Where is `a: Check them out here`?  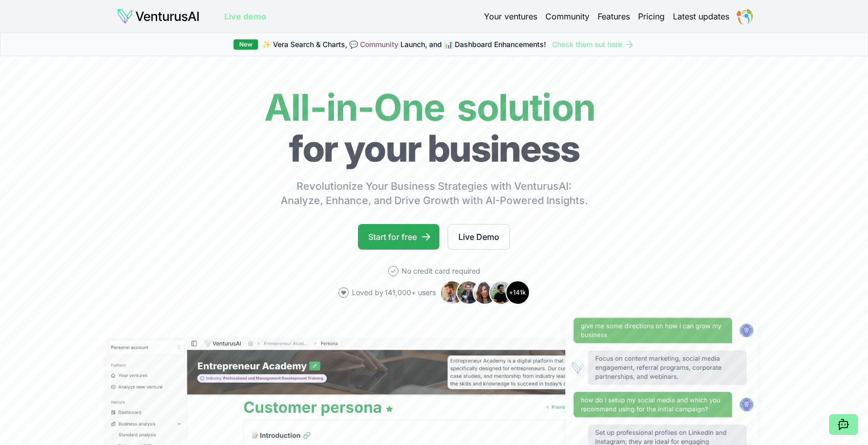 a: Check them out here is located at coordinates (593, 44).